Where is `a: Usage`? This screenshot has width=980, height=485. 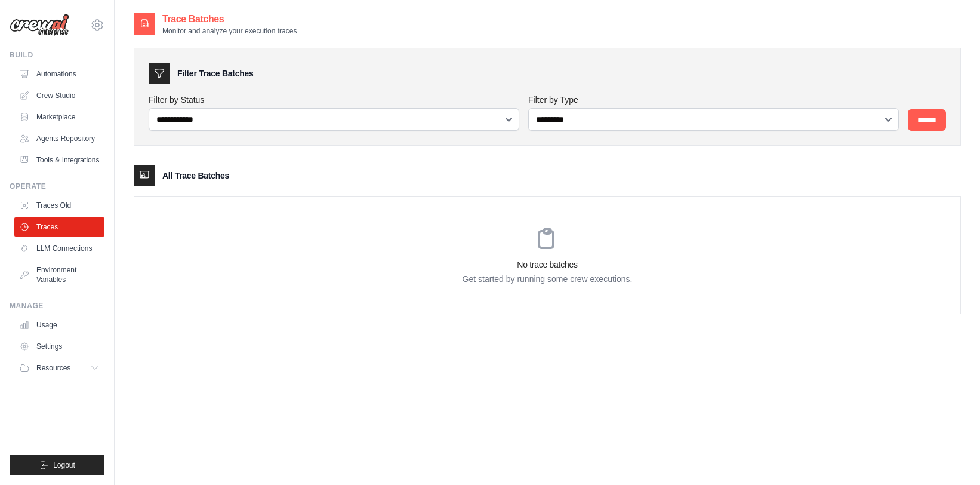 a: Usage is located at coordinates (60, 324).